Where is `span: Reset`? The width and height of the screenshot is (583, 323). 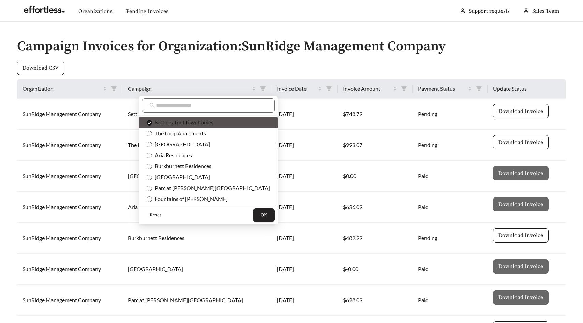 span: Reset is located at coordinates (155, 215).